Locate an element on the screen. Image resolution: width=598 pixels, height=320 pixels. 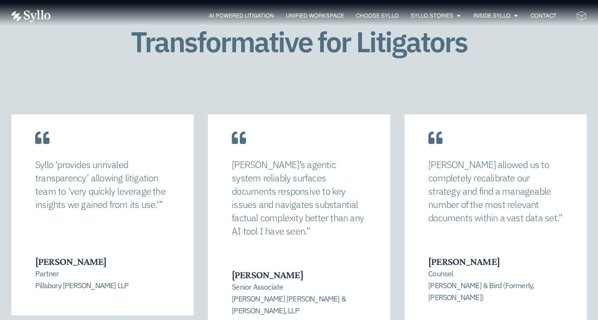
img: Vector is located at coordinates (31, 16).